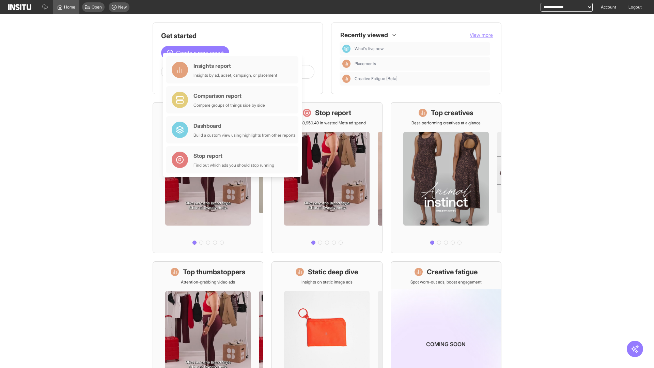 The image size is (654, 368). What do you see at coordinates (446, 123) in the screenshot?
I see `p: Best-performing creatives at a glance` at bounding box center [446, 123].